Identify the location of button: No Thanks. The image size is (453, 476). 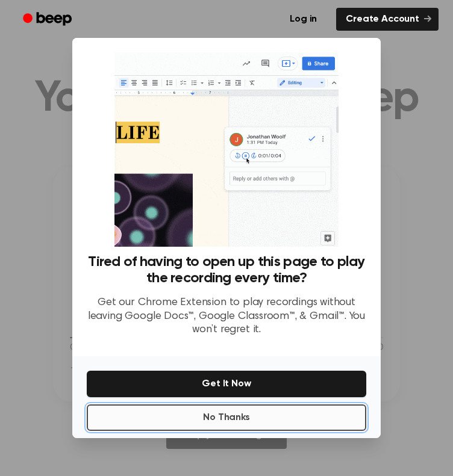
(227, 418).